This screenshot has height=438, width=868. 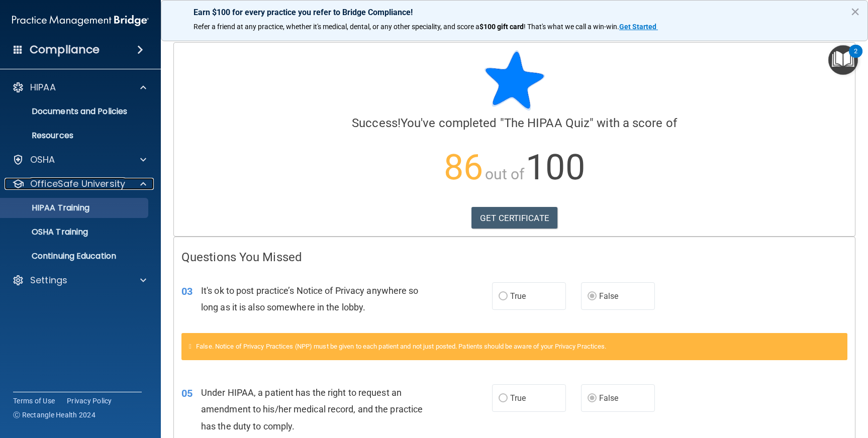 What do you see at coordinates (79, 184) in the screenshot?
I see `a: OfficeSafe University` at bounding box center [79, 184].